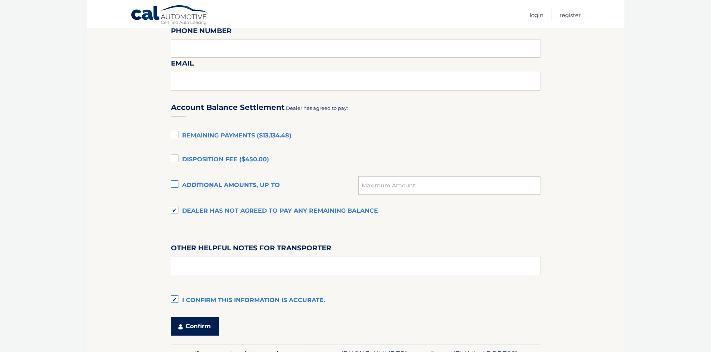 The width and height of the screenshot is (711, 352). I want to click on label: Disposition Fee ($450.00), so click(355, 160).